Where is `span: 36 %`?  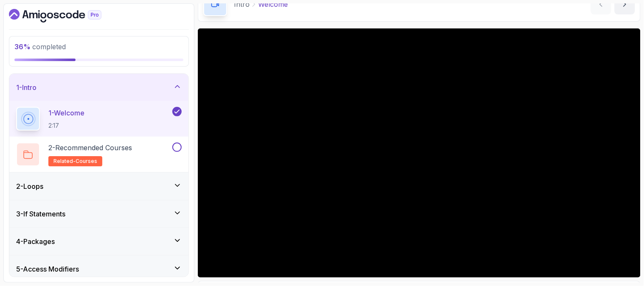
span: 36 % is located at coordinates (22, 47).